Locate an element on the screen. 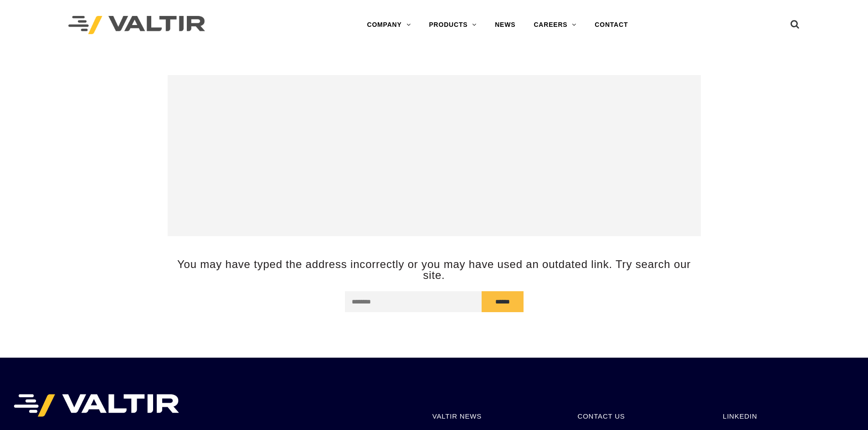  h2: MEDIA CENTER is located at coordinates (498, 398).